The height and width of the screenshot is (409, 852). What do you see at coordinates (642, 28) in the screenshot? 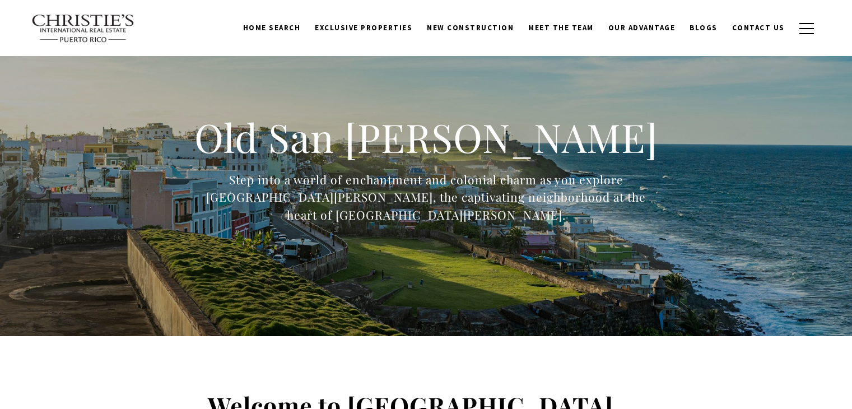
I see `a: Our Advantage` at bounding box center [642, 28].